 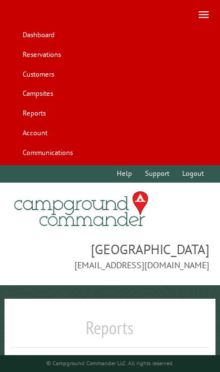 What do you see at coordinates (34, 133) in the screenshot?
I see `a: Account` at bounding box center [34, 133].